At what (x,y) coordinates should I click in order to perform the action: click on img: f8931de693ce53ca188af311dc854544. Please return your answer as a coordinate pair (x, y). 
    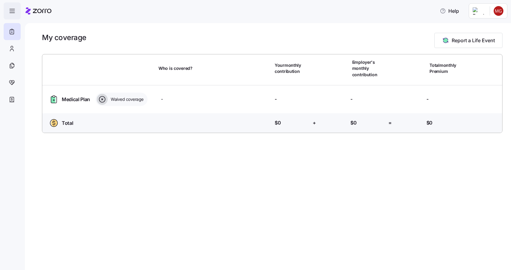
    Looking at the image, I should click on (498, 11).